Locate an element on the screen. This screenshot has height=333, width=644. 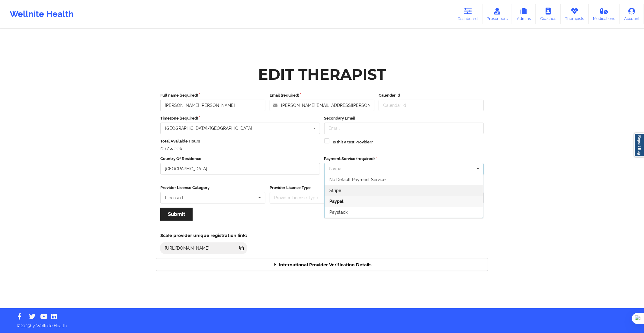
a: Prescribers is located at coordinates (497, 14).